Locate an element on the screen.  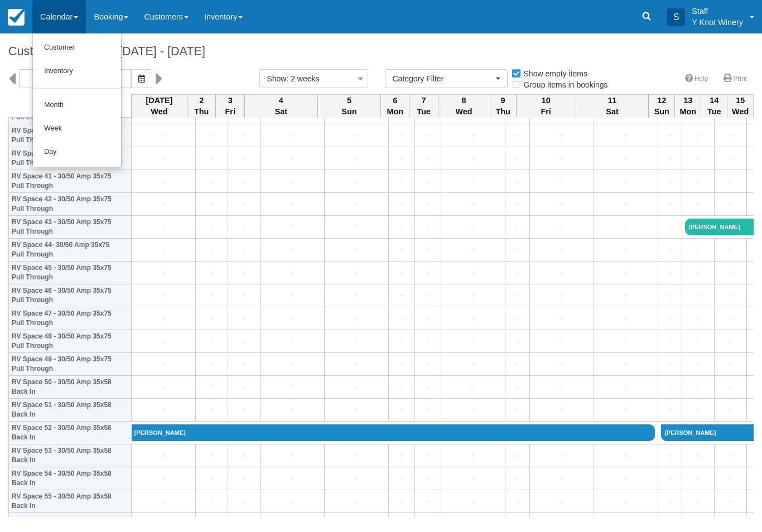
a: Day is located at coordinates (77, 152).